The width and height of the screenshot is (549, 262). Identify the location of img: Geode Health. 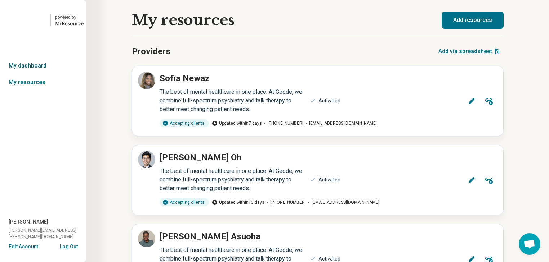
(24, 20).